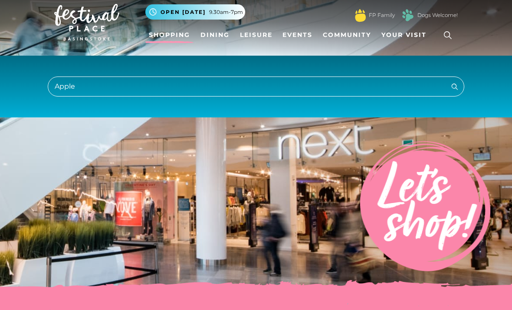  Describe the element at coordinates (347, 35) in the screenshot. I see `a: Community` at that location.